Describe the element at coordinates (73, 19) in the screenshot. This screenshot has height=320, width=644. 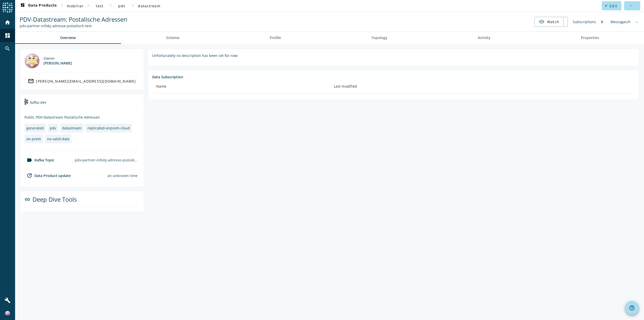
I see `span: PDV-Datastream: Postalische Adressen` at that location.